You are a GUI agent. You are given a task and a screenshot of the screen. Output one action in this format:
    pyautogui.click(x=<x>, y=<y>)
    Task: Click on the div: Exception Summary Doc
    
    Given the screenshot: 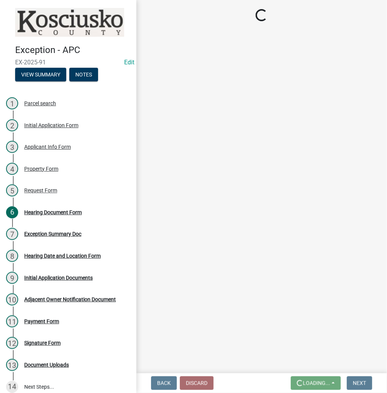 What is the action you would take?
    pyautogui.click(x=53, y=234)
    